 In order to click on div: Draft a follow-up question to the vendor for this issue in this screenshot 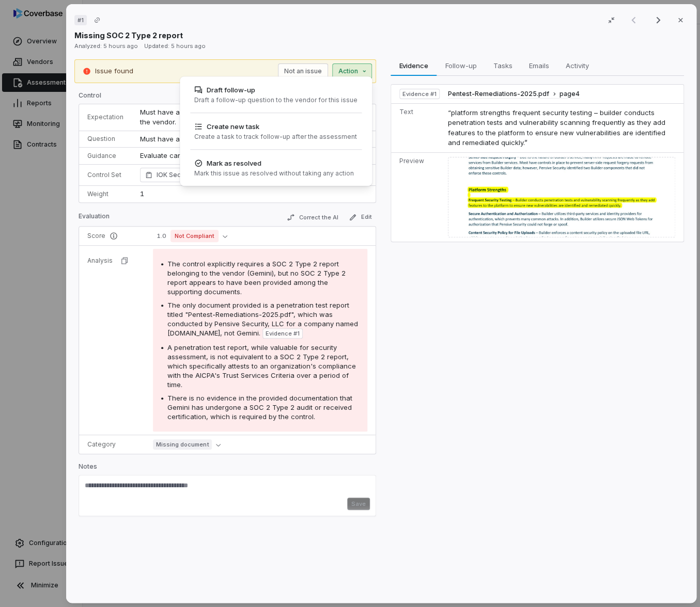, I will do `click(276, 100)`.